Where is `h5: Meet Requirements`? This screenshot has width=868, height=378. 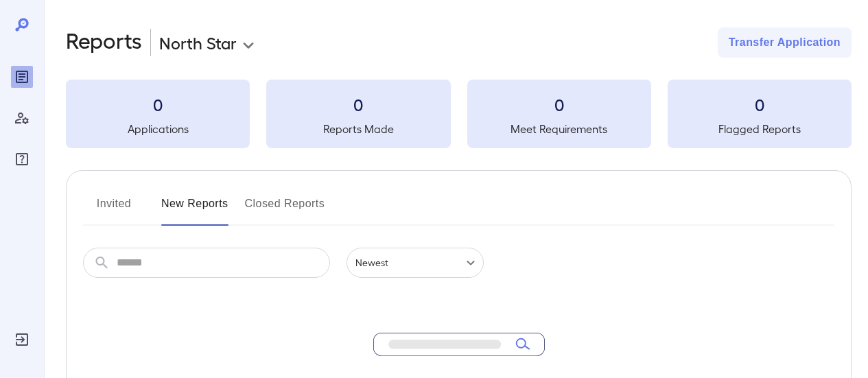
h5: Meet Requirements is located at coordinates (559, 129).